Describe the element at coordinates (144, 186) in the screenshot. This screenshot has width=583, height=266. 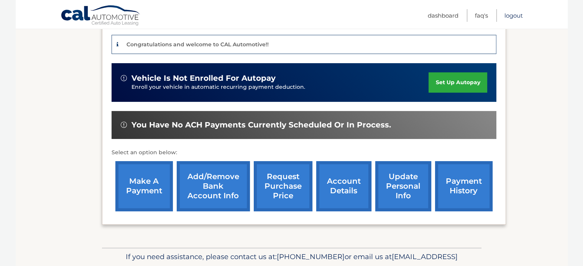
I see `a: make a payment` at that location.